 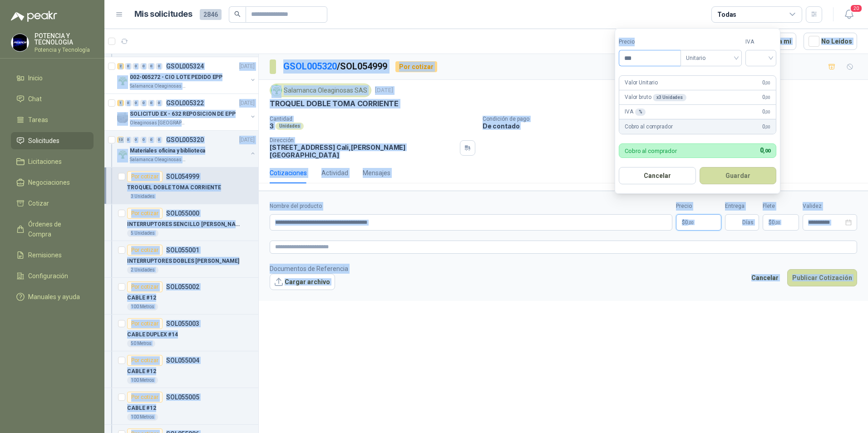 What do you see at coordinates (830, 41) in the screenshot?
I see `button: No Leídos` at bounding box center [830, 41].